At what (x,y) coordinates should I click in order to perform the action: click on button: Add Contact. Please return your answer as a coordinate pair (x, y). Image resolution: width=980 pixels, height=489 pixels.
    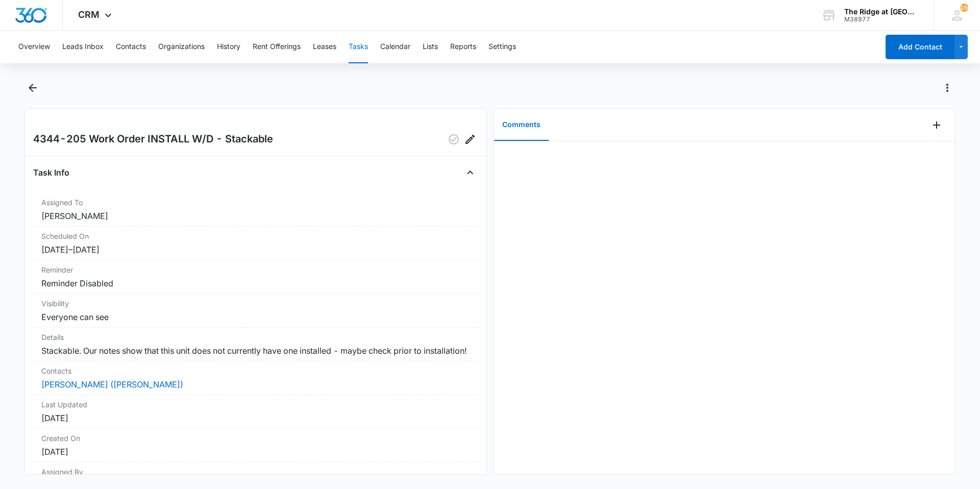
    Looking at the image, I should click on (920, 47).